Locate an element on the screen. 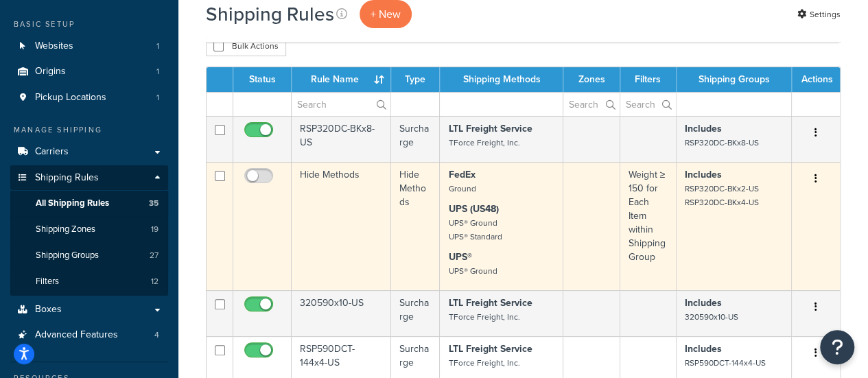 The image size is (868, 378). td: 320590x10-US is located at coordinates (341, 313).